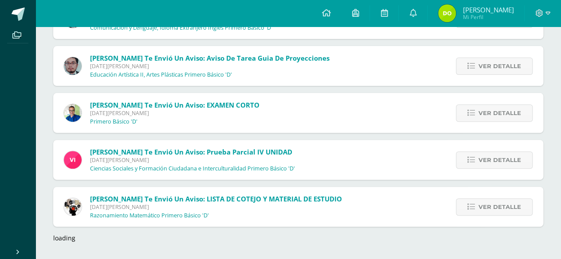 Image resolution: width=561 pixels, height=259 pixels. What do you see at coordinates (73, 160) in the screenshot?
I see `img: bd6d0aa147d20350c4821b7c643124fa.png` at bounding box center [73, 160].